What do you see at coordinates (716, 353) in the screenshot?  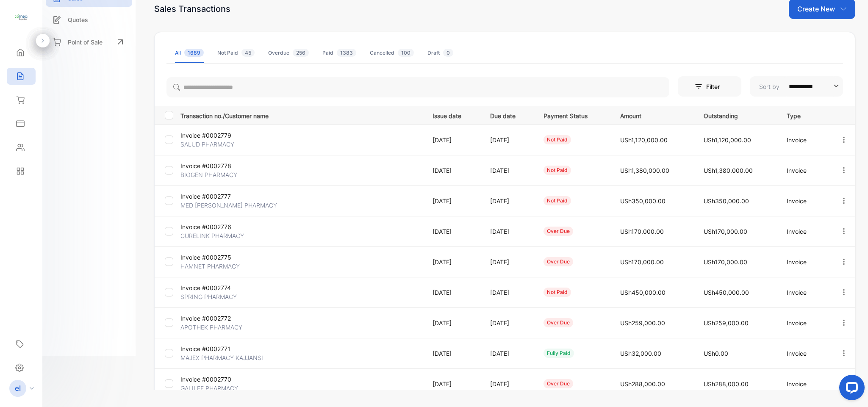 I see `span: USh0.00` at bounding box center [716, 353].